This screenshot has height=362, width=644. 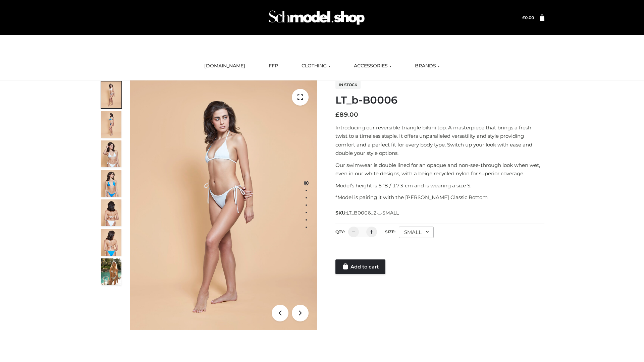 I want to click on bdi: 0.00, so click(x=528, y=17).